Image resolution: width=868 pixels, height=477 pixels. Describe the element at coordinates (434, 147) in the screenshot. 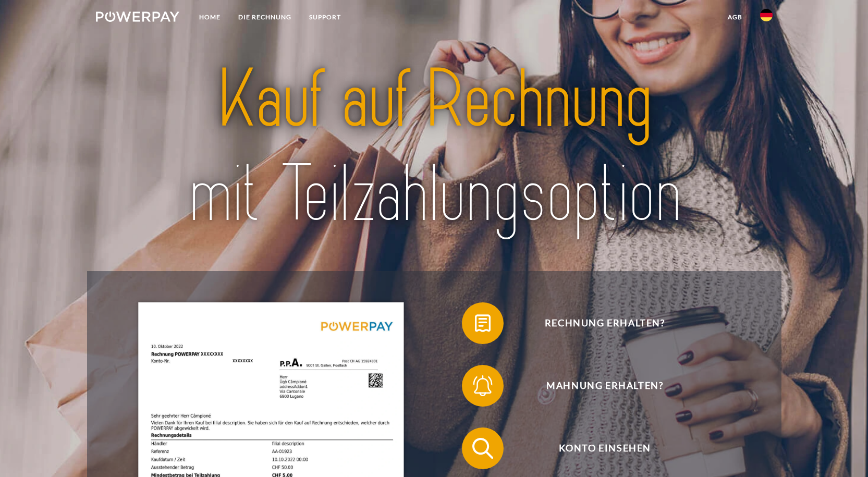

I see `img: title-powerpay_de.svg` at that location.